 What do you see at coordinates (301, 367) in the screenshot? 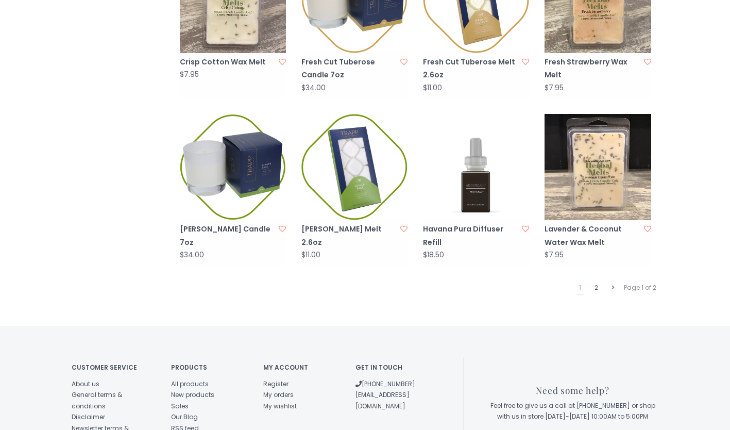
I see `h4: My account` at bounding box center [301, 367].